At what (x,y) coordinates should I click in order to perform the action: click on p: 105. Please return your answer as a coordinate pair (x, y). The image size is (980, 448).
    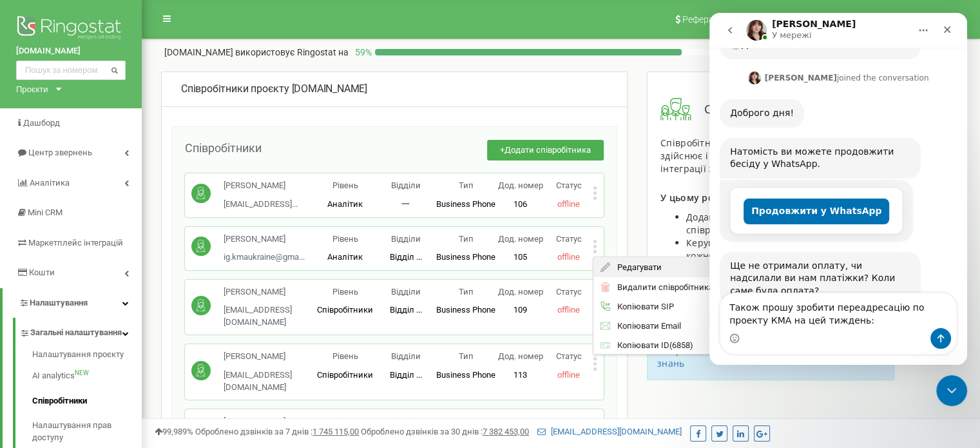
    Looking at the image, I should click on (520, 257).